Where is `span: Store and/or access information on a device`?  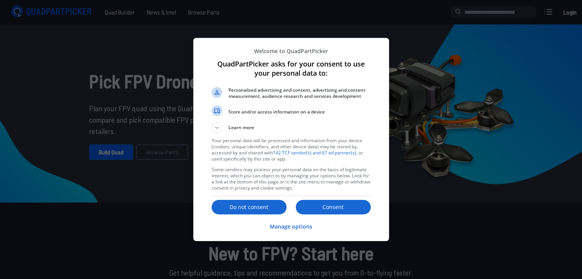
span: Store and/or access information on a device is located at coordinates (300, 112).